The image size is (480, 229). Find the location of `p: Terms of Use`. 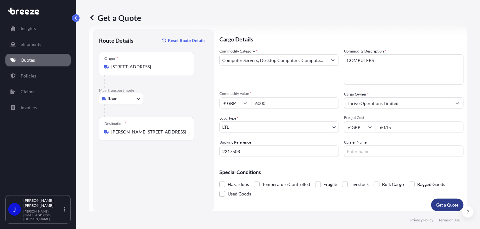

p: Terms of Use is located at coordinates (449, 221).